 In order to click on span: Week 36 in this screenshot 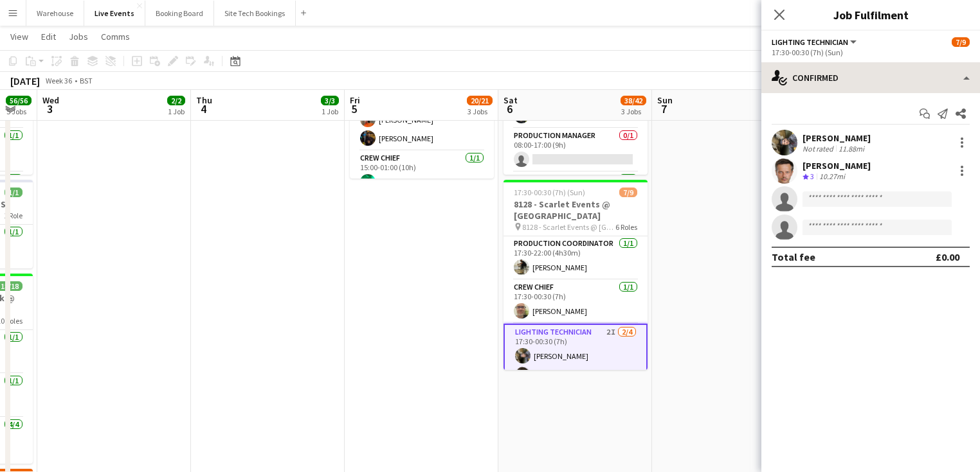, I will do `click(58, 81)`.